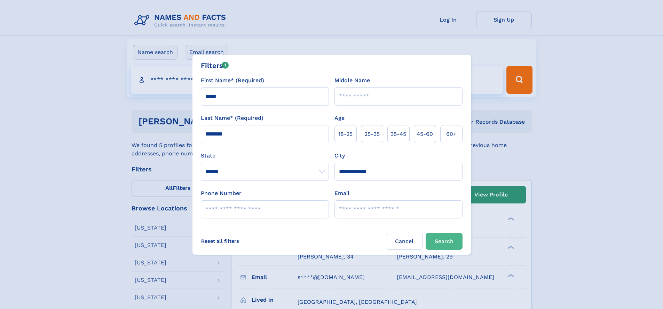  I want to click on label: City, so click(340, 156).